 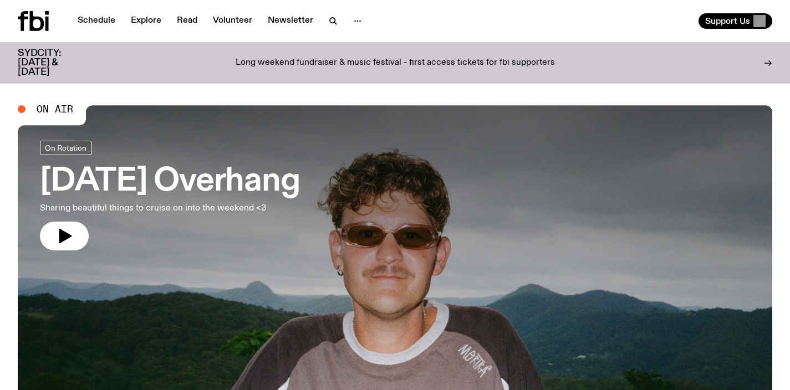 What do you see at coordinates (187, 21) in the screenshot?
I see `a: Read` at bounding box center [187, 21].